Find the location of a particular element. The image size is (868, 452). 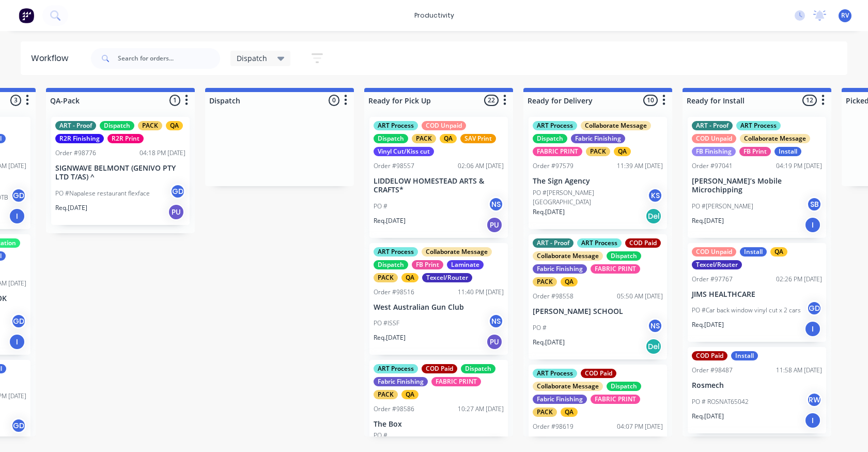

p: PO #Car back window vinyl cut x 2 cars is located at coordinates (746, 311).